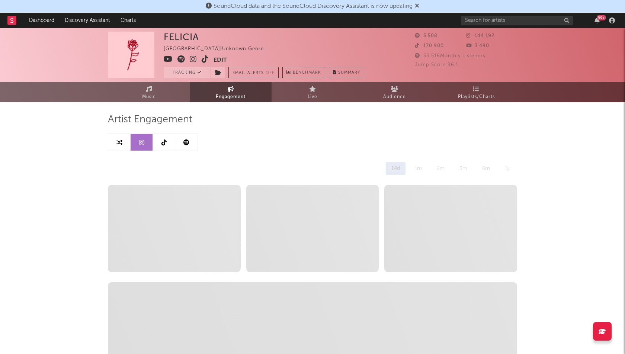 This screenshot has height=354, width=625. Describe the element at coordinates (478, 46) in the screenshot. I see `span: 3 490` at that location.